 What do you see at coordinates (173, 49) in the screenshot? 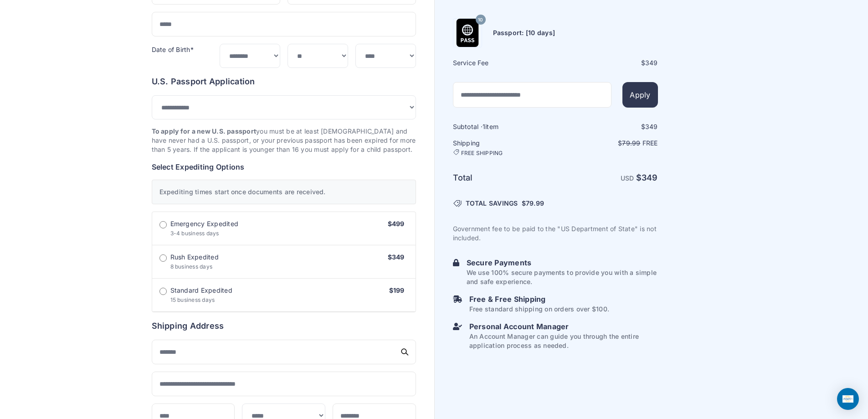
I see `label: Date of Birth*` at bounding box center [173, 49].